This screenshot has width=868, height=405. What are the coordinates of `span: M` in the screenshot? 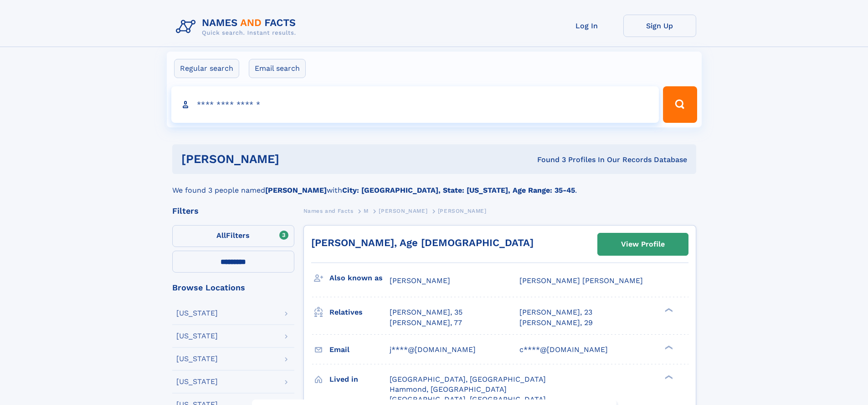 It's located at (366, 210).